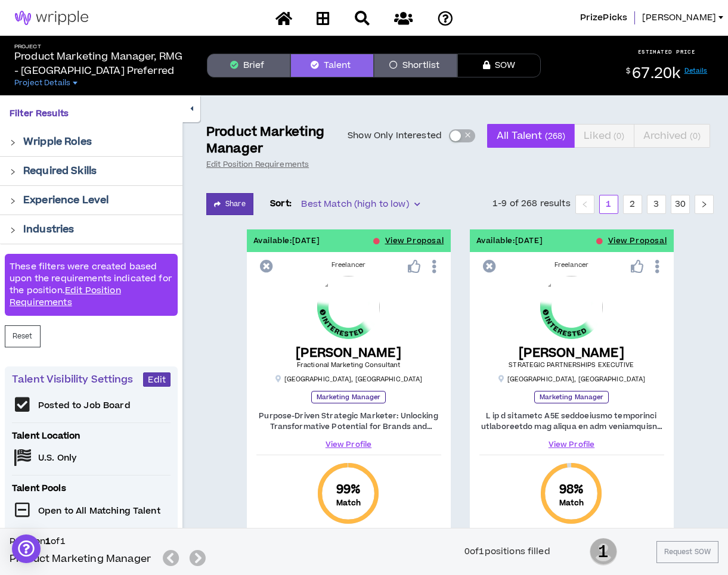 This screenshot has width=728, height=575. What do you see at coordinates (609, 205) in the screenshot?
I see `a: 1` at bounding box center [609, 205].